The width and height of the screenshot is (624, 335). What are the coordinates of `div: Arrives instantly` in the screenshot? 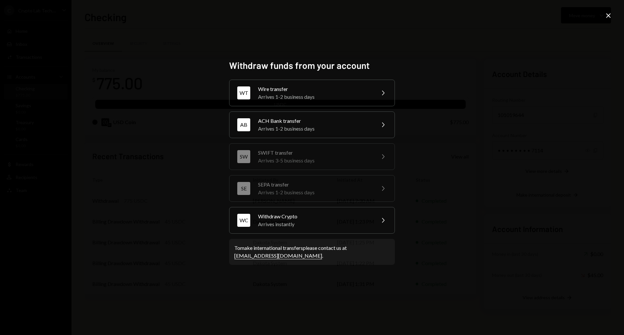 It's located at (315, 224).